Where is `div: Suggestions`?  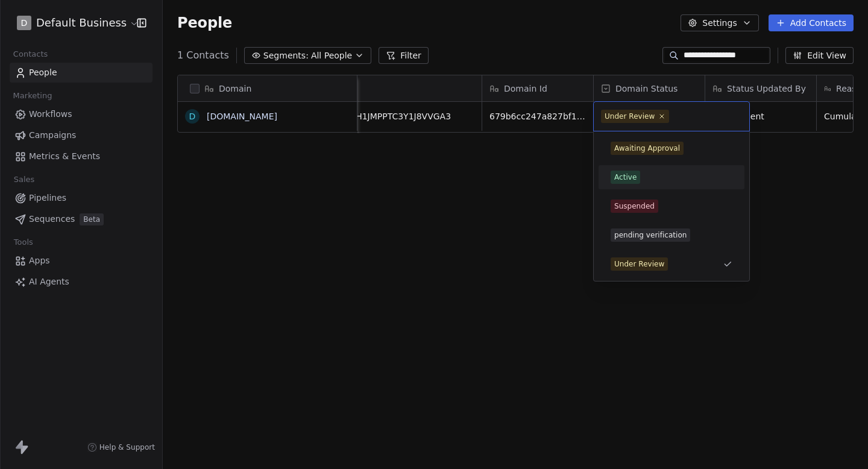 div: Suggestions is located at coordinates (672, 206).